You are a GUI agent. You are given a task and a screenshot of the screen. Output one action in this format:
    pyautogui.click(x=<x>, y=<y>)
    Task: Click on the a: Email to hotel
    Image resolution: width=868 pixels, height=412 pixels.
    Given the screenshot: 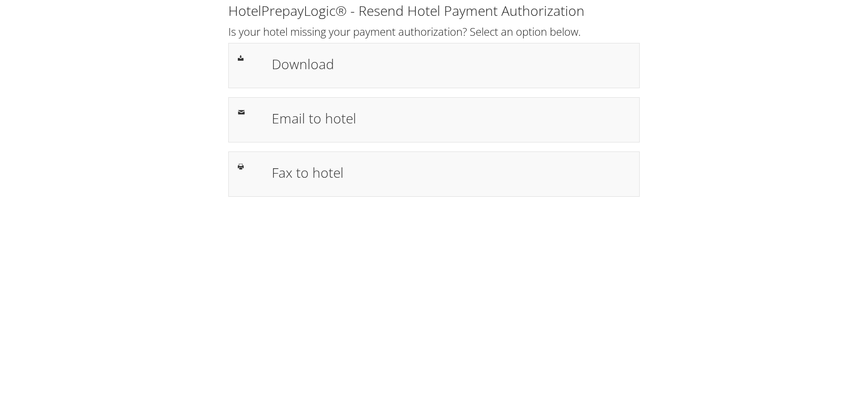 What is the action you would take?
    pyautogui.click(x=434, y=120)
    